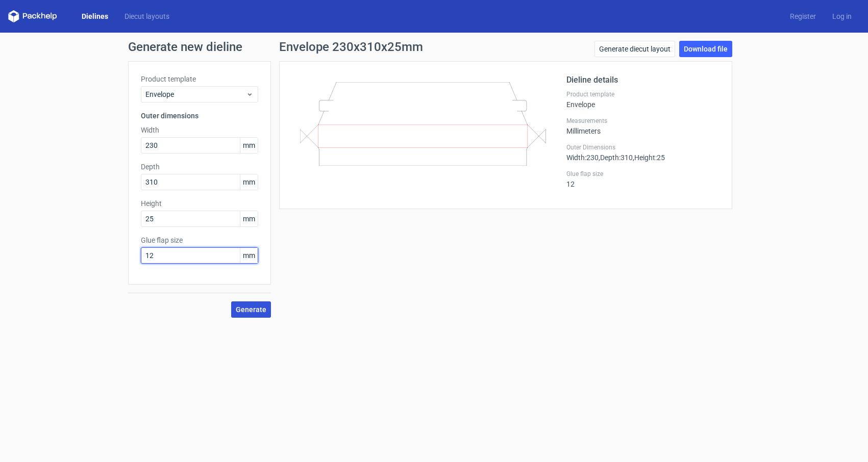 This screenshot has height=462, width=868. I want to click on span: , Depth : 310, so click(615, 158).